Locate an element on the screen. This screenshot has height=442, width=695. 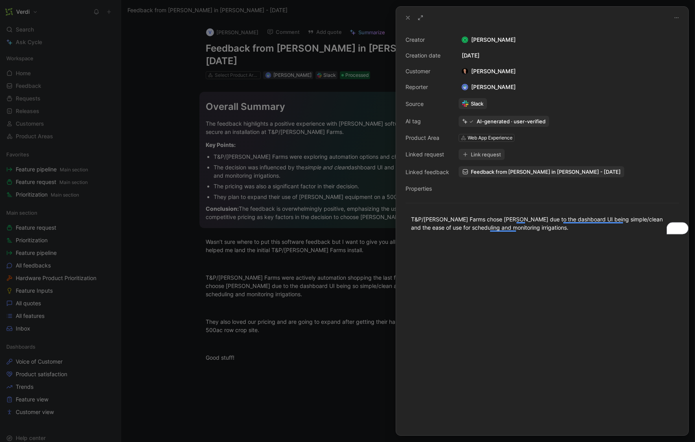
div: AI tag is located at coordinates (427, 121).